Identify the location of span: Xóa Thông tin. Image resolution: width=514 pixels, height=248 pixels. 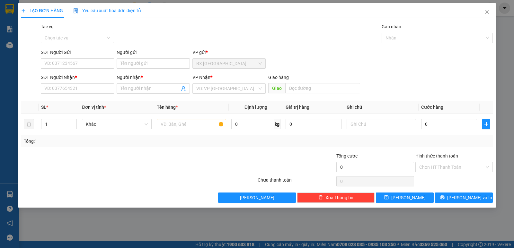
(339, 198).